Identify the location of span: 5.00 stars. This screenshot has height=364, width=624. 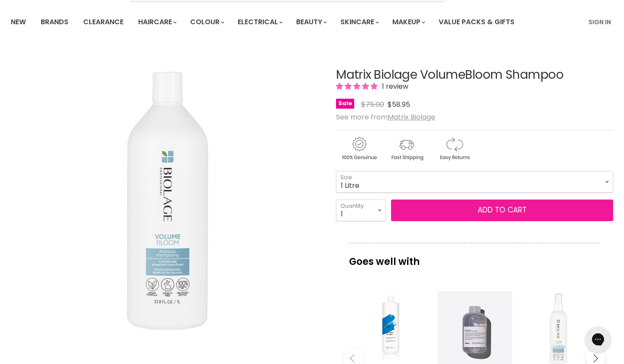
(357, 86).